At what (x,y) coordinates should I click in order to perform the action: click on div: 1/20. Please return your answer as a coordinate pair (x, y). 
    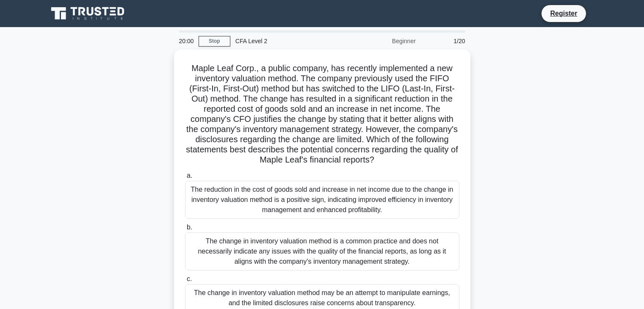
    Looking at the image, I should click on (446, 41).